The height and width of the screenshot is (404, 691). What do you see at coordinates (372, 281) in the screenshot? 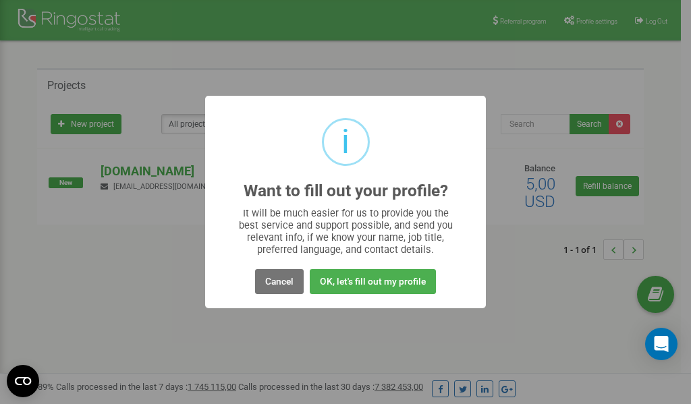
I see `button: OK, let's fill out my profile` at bounding box center [372, 281].